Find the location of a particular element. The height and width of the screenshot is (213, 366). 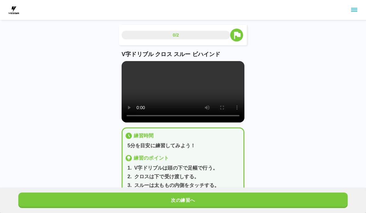

p: 0/2 is located at coordinates (176, 35).